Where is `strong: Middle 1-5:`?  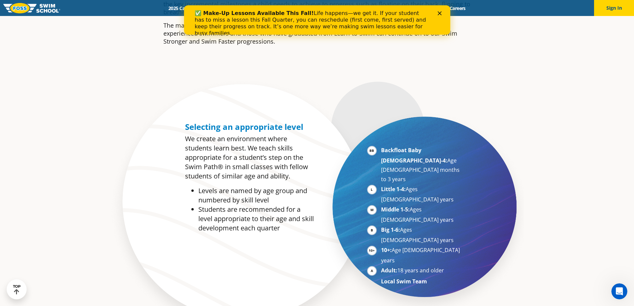
strong: Middle 1-5: is located at coordinates (395, 209).